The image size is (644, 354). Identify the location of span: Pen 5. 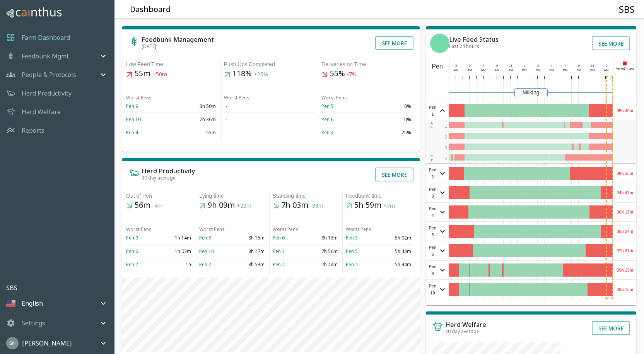
(433, 232).